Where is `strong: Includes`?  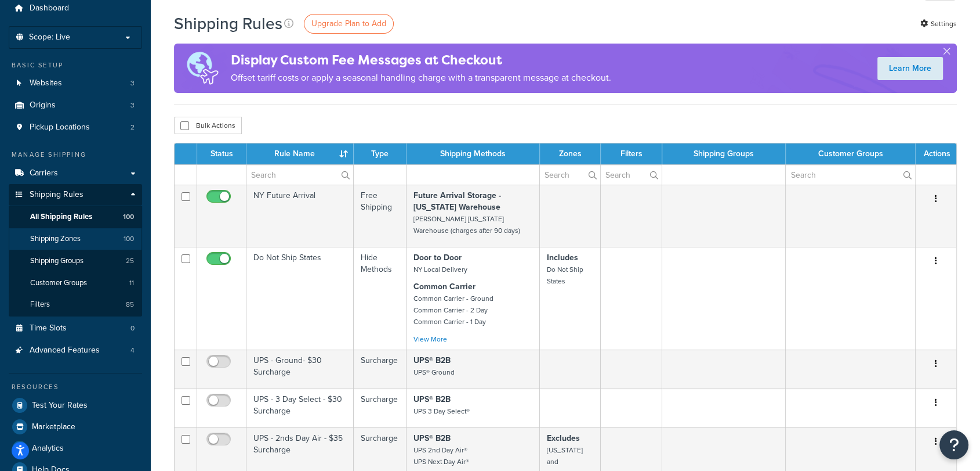 strong: Includes is located at coordinates (563, 257).